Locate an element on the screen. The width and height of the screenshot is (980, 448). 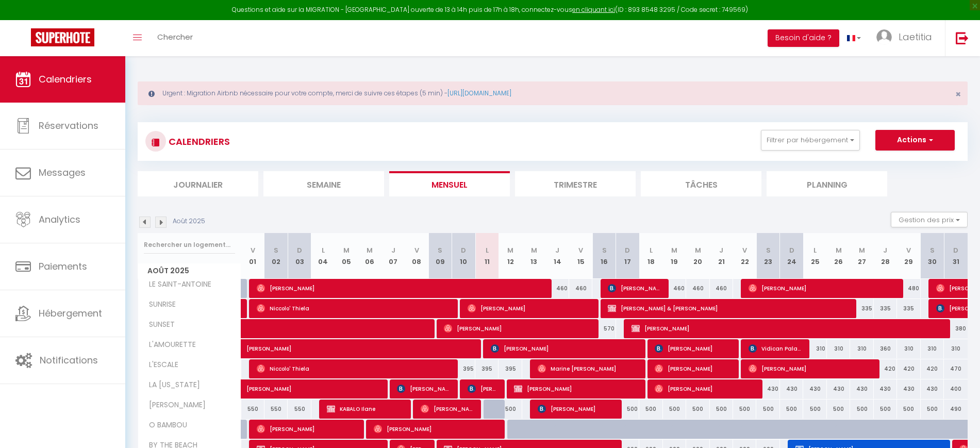
th: 04 is located at coordinates (323, 255).